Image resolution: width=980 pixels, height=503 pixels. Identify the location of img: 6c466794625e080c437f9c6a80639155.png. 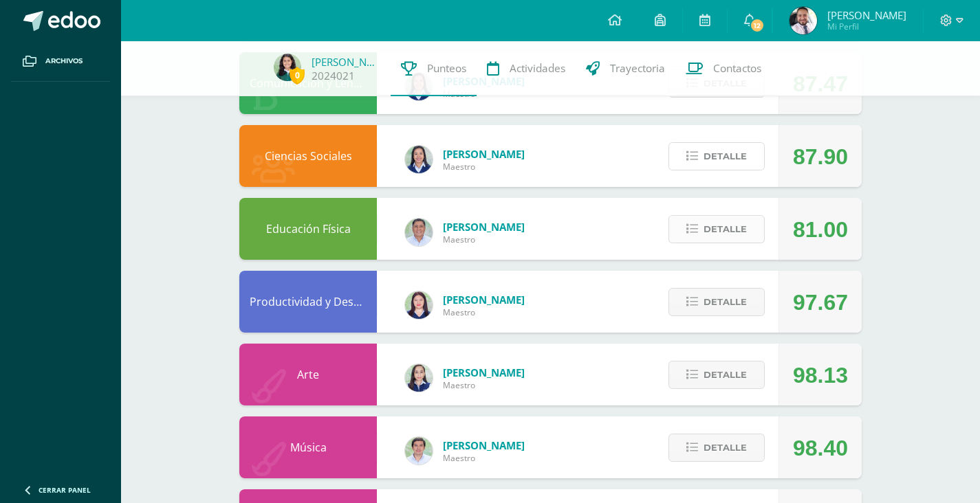
(288, 68).